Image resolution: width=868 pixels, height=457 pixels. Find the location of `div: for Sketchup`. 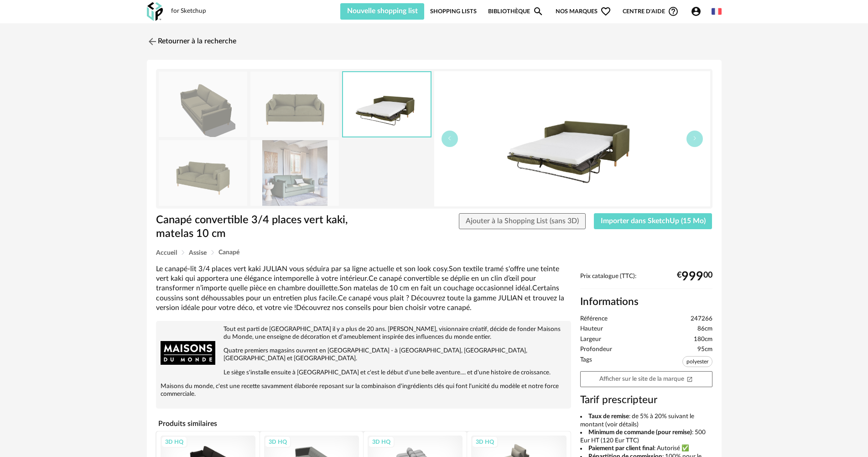

div: for Sketchup is located at coordinates (189, 11).